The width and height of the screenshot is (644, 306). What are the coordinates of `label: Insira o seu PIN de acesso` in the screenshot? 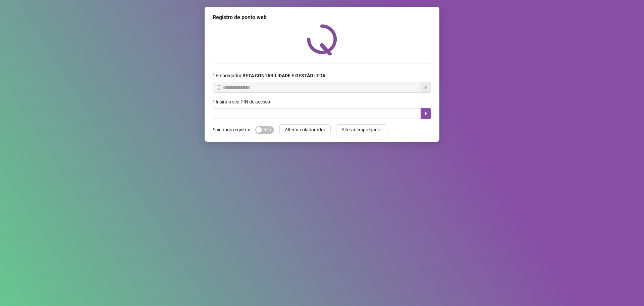 It's located at (243, 102).